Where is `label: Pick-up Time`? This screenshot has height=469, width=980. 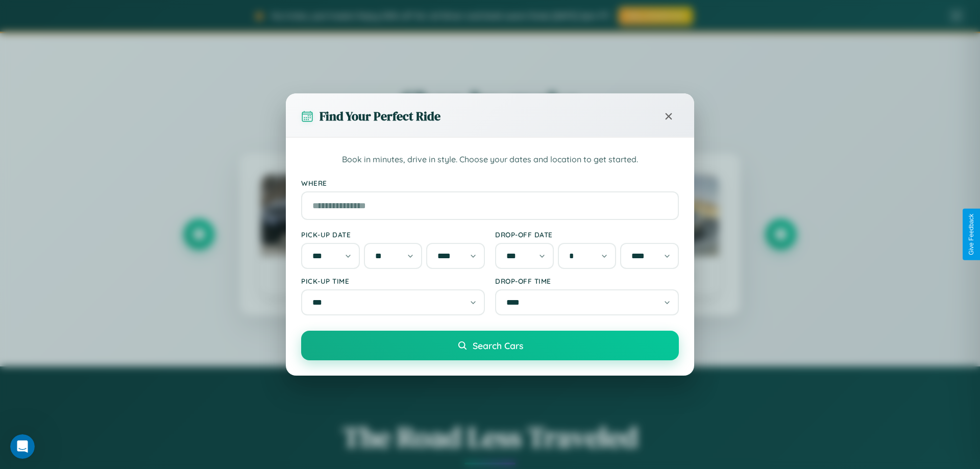 label: Pick-up Time is located at coordinates (393, 280).